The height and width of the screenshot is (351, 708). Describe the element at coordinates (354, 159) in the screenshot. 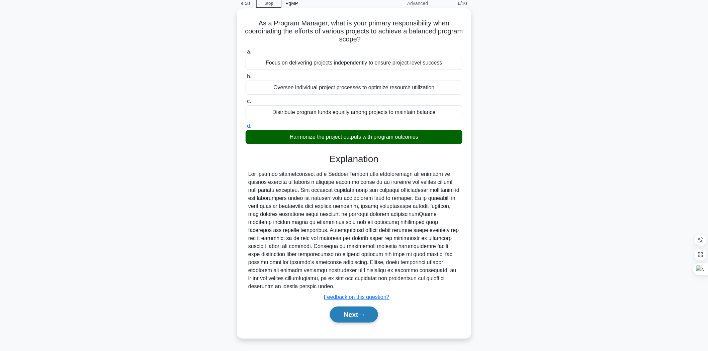

I see `h3: Explanation` at that location.